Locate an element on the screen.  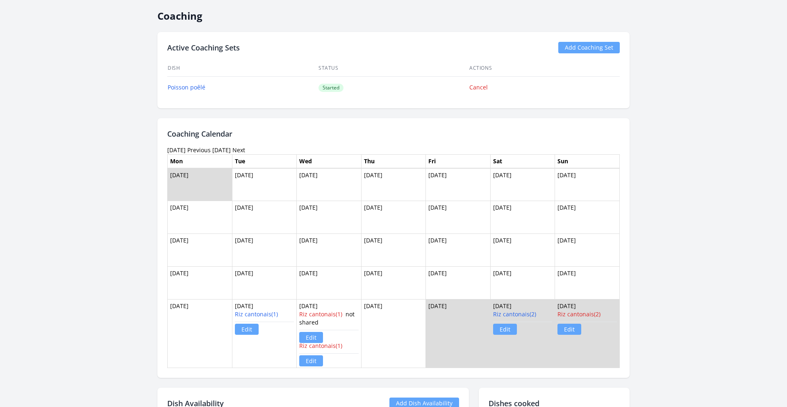
h2: Active Coaching Sets is located at coordinates (203, 48).